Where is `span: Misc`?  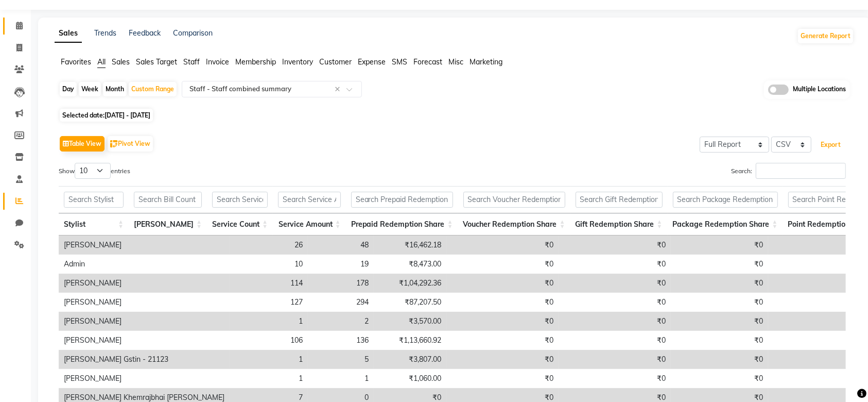
span: Misc is located at coordinates (456, 62).